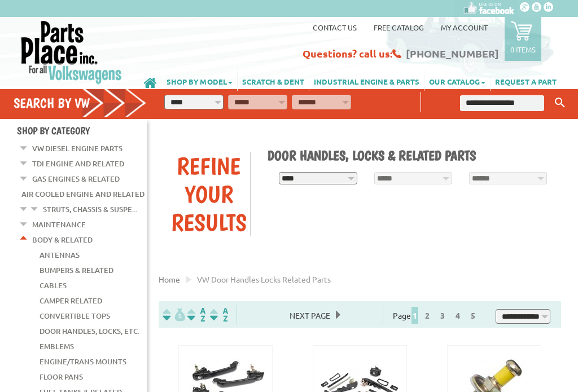  Describe the element at coordinates (310, 315) in the screenshot. I see `span: Next Page` at that location.